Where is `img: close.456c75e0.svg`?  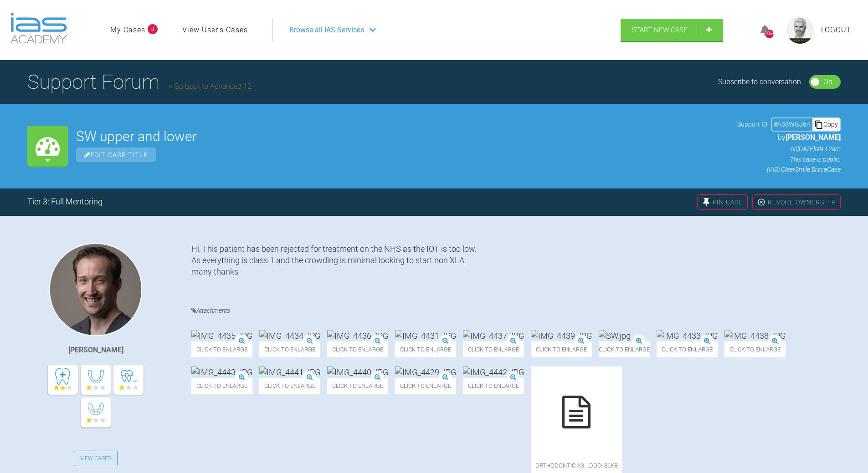 img: close.456c75e0.svg is located at coordinates (761, 202).